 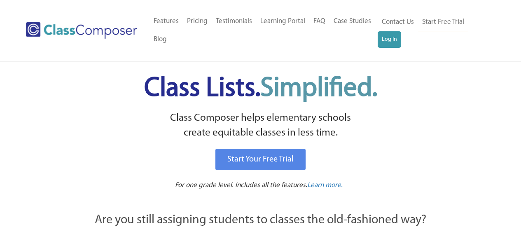 What do you see at coordinates (241, 185) in the screenshot?
I see `span: For one grade level. Includes all the features.` at bounding box center [241, 185].